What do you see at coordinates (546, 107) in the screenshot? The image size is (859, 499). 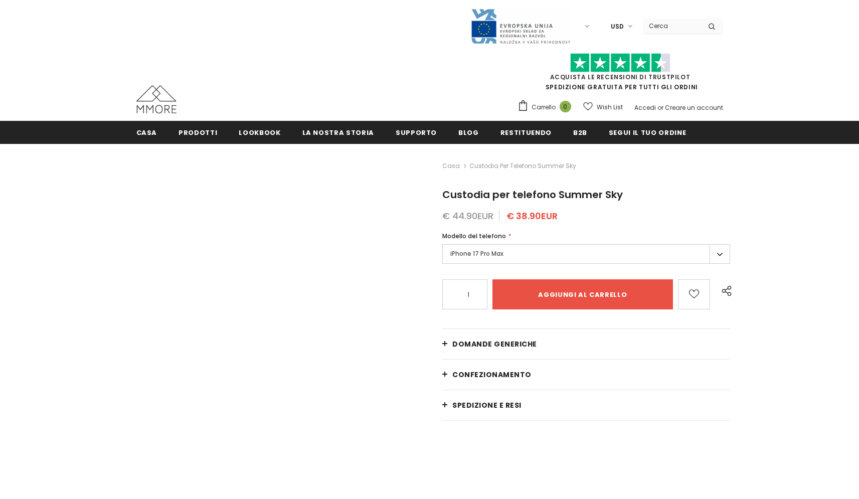 I see `a: Carrello 0` at bounding box center [546, 107].